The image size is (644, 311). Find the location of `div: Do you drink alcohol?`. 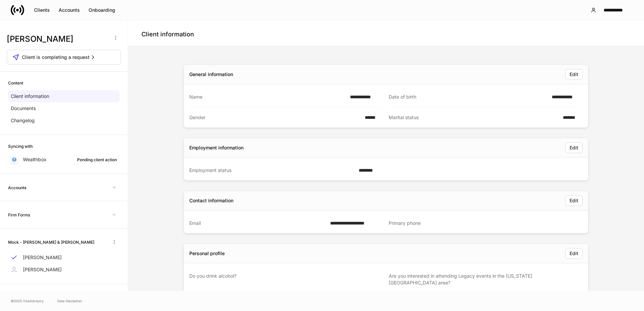

div: Do you drink alcohol? is located at coordinates (282, 280).